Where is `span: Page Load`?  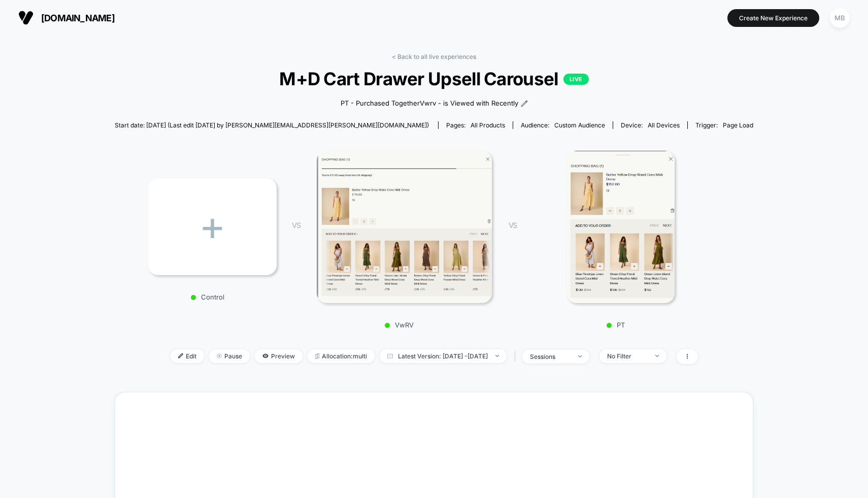
span: Page Load is located at coordinates (738, 125).